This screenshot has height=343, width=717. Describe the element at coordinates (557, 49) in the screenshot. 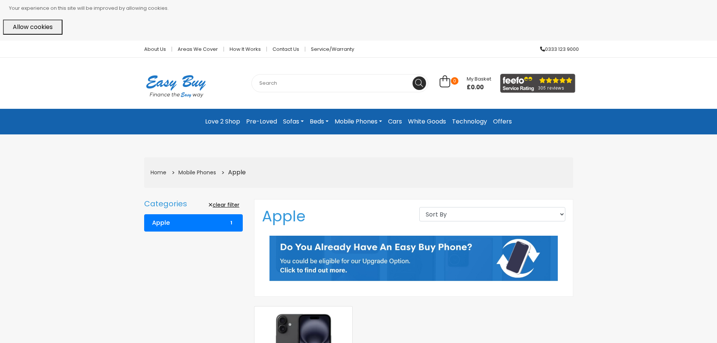

I see `a: 0333 123 9000` at that location.